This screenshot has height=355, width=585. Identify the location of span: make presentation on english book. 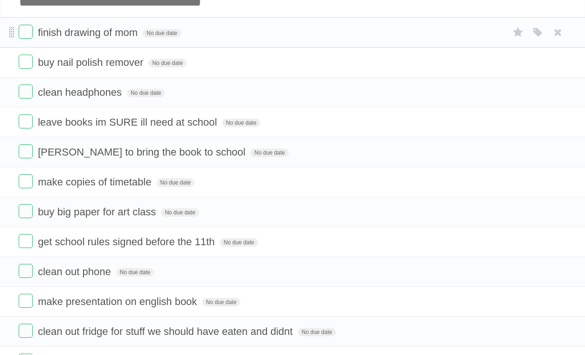
(119, 301).